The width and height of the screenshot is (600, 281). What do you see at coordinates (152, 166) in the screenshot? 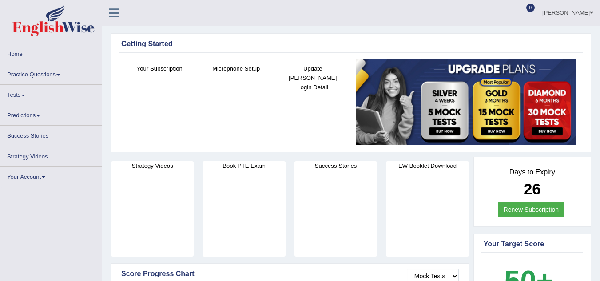
I see `h4: Strategy Videos` at bounding box center [152, 166].